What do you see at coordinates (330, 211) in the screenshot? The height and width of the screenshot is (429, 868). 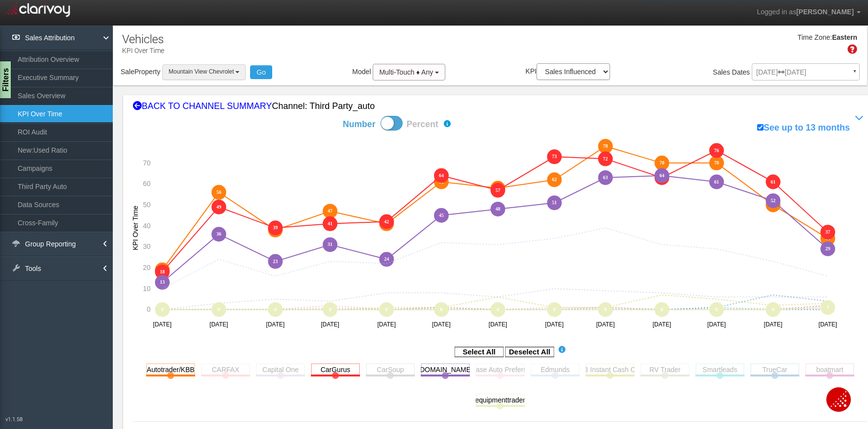 I see `text: 47` at bounding box center [330, 211].